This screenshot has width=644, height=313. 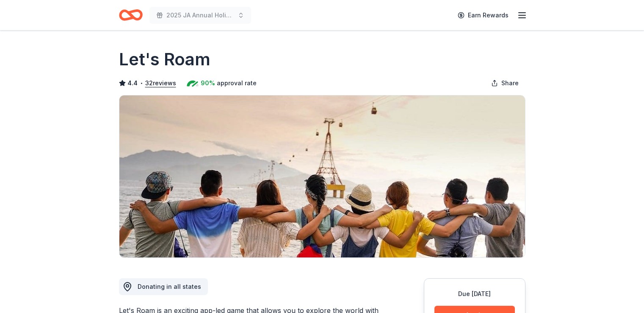 What do you see at coordinates (169, 286) in the screenshot?
I see `span: Donating in all states` at bounding box center [169, 286].